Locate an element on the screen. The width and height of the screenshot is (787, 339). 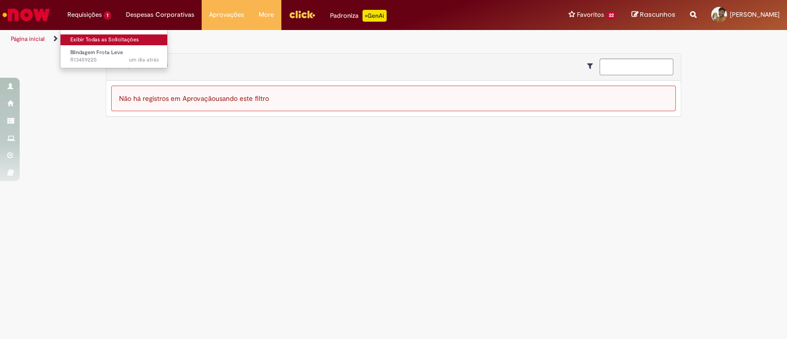
ul: Requisições is located at coordinates (114, 49).